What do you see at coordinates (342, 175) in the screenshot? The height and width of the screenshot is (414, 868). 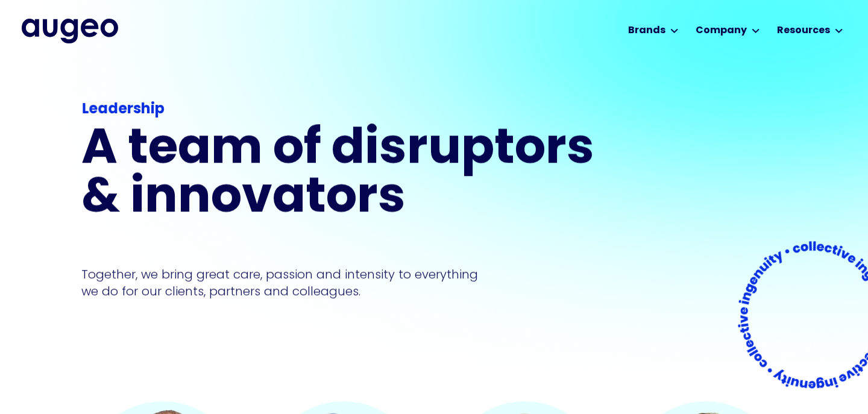 I see `h1: A team of disruptors & innovators` at bounding box center [342, 175].